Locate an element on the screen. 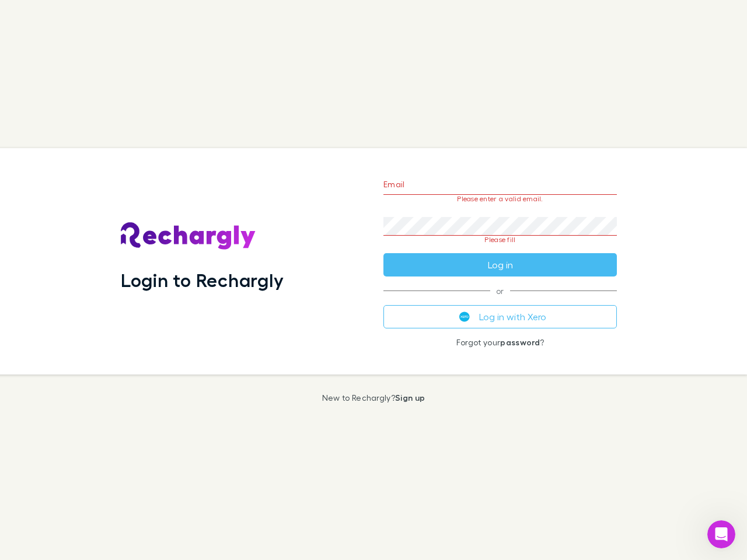  h1: Login to Rechargly is located at coordinates (202, 280).